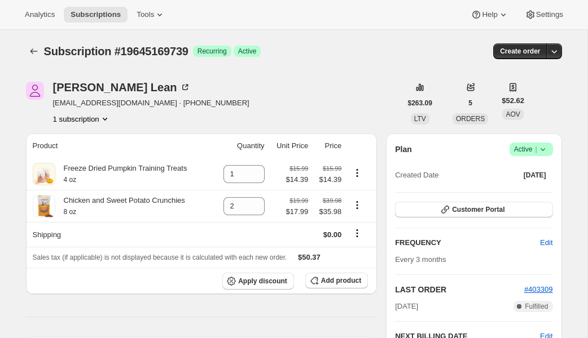 This screenshot has width=588, height=338. What do you see at coordinates (546, 243) in the screenshot?
I see `button: Edit` at bounding box center [546, 243].